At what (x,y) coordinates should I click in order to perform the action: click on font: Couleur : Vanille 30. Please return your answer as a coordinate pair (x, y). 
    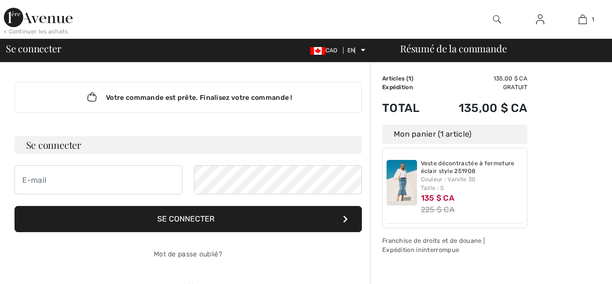
    Looking at the image, I should click on (449, 179).